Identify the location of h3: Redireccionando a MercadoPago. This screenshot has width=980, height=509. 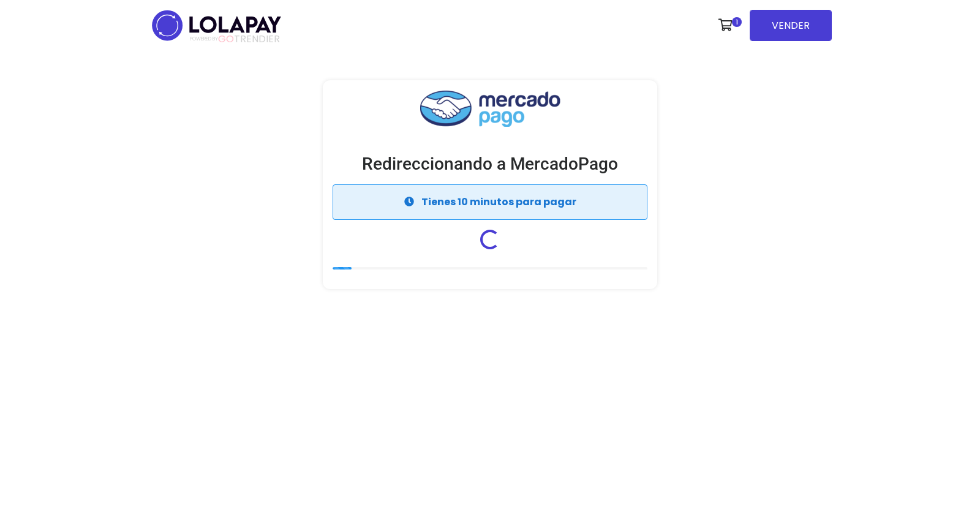
(490, 165).